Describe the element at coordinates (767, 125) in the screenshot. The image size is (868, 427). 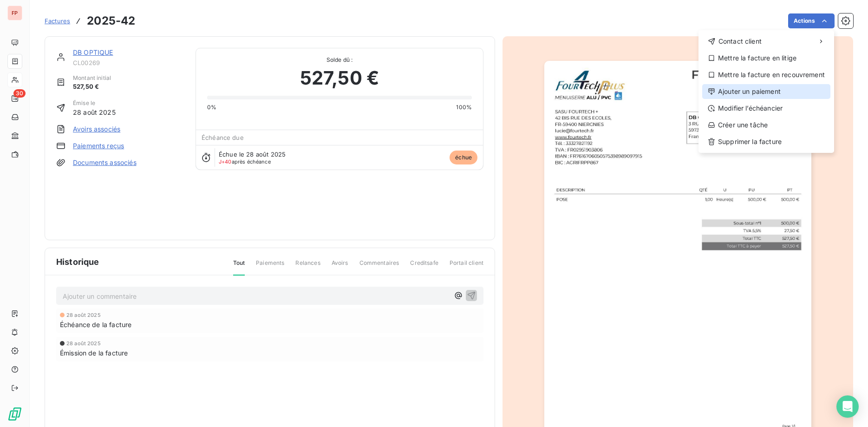
I see `div: Créer une tâche` at that location.